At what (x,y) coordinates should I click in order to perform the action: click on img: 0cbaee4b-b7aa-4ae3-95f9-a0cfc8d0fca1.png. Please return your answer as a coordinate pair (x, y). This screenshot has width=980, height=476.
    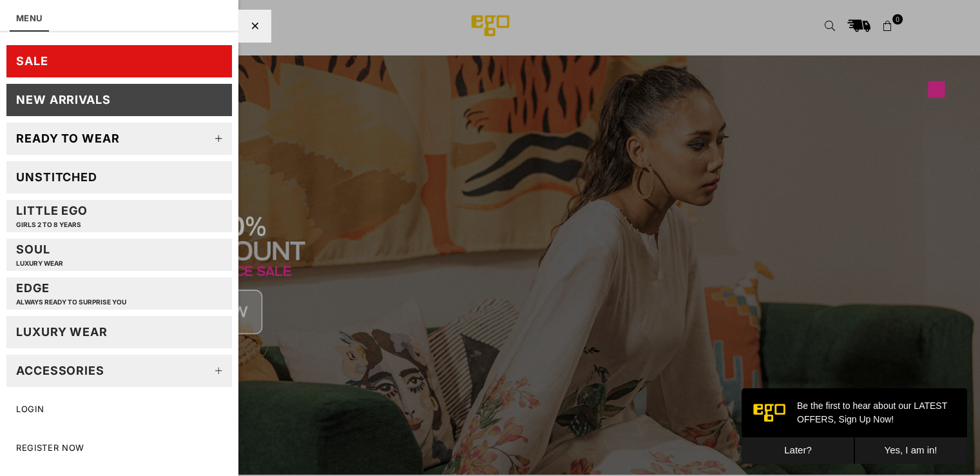
    Looking at the image, I should click on (28, 24).